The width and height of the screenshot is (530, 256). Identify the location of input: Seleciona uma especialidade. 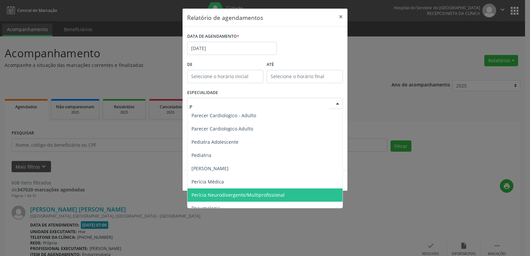
(260, 107).